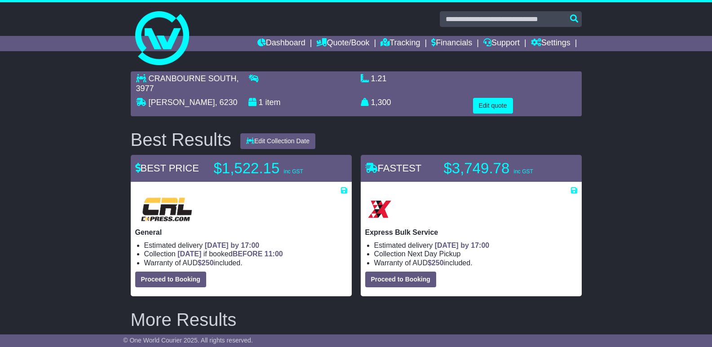 This screenshot has width=712, height=347. I want to click on span: BEST PRICE, so click(167, 168).